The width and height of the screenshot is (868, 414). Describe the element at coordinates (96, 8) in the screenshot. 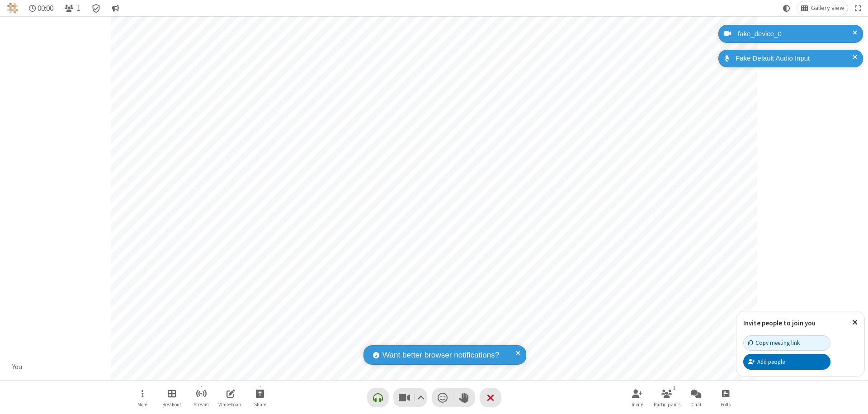

I see `div: Meeting details Encryption enabled` at that location.